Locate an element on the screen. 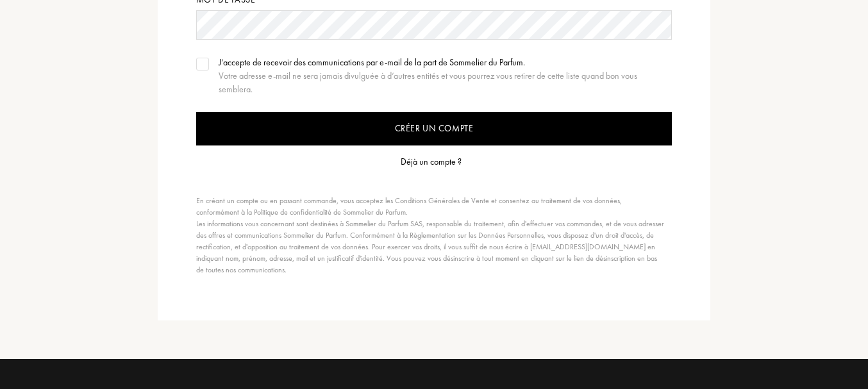  div: En créant un compte ou en passant commande, vous acceptez les Conditions Générales de Vente et co... is located at coordinates (431, 235).